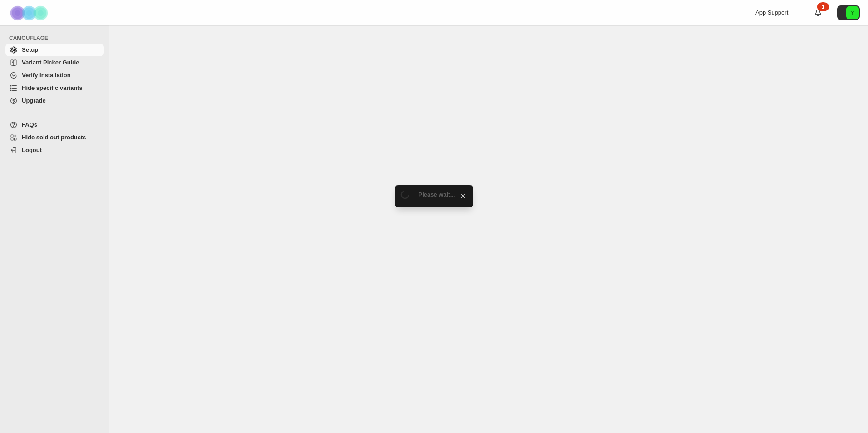 This screenshot has width=868, height=433. Describe the element at coordinates (54, 101) in the screenshot. I see `a: Upgrade` at that location.